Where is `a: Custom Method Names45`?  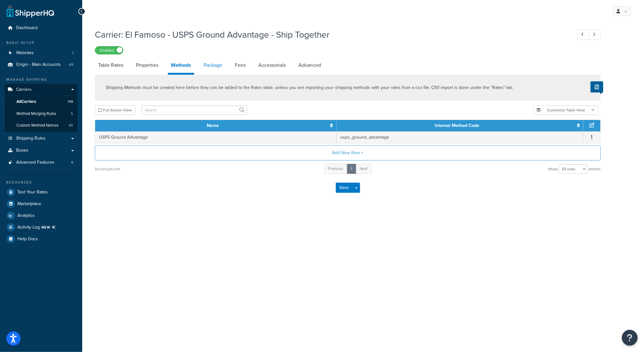
a: Custom Method Names45 is located at coordinates (41, 125).